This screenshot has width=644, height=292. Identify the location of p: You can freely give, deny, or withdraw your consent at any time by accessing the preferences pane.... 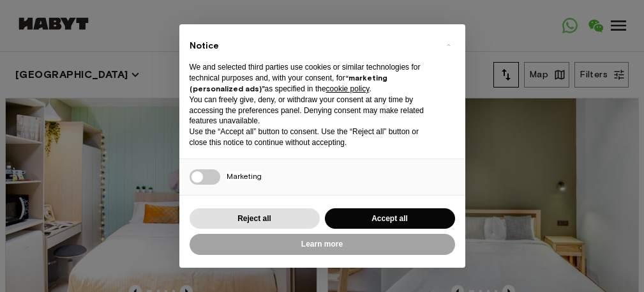
(313, 110).